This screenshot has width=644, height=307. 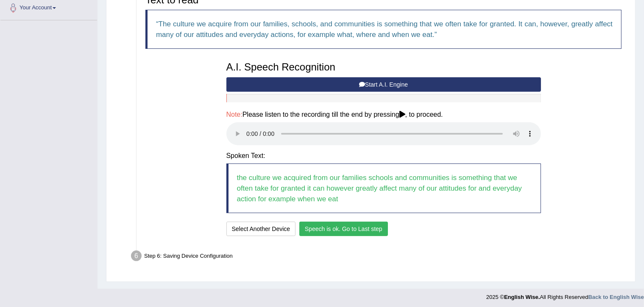 What do you see at coordinates (379, 257) in the screenshot?
I see `div: Step 6: Saving Device Configuration` at bounding box center [379, 257].